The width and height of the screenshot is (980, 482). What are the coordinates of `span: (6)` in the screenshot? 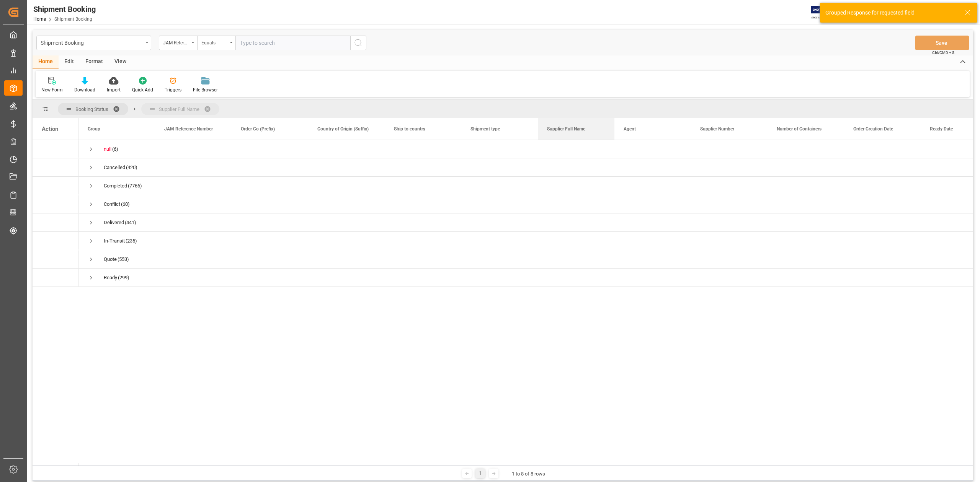 It's located at (115, 149).